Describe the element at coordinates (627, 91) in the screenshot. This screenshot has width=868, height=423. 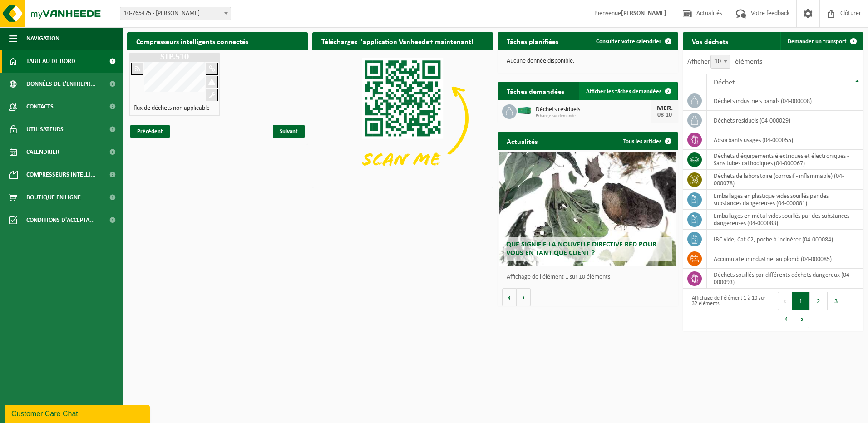
I see `a: Afficher les tâches demandées` at that location.